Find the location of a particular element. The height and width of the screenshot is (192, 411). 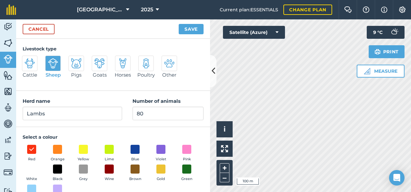

span: 9 ° C is located at coordinates (378, 32).